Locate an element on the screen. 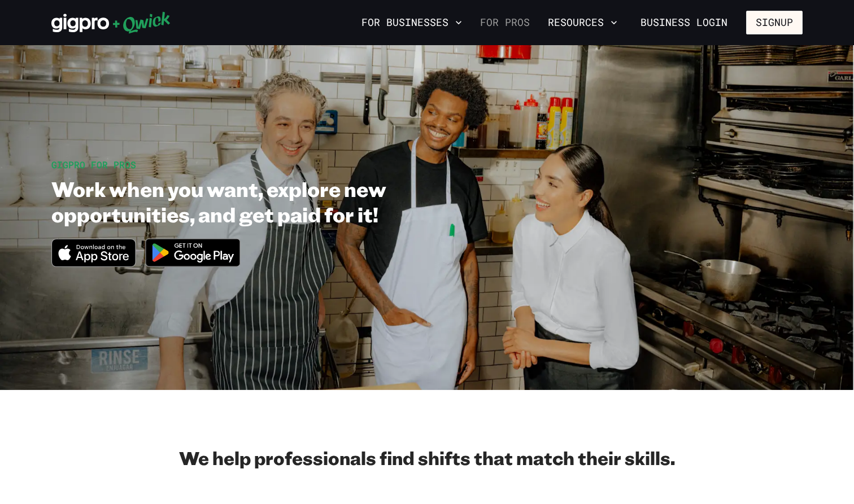  h1: Work when you want, explore new opportunities, and get paid for it! is located at coordinates (277, 201).